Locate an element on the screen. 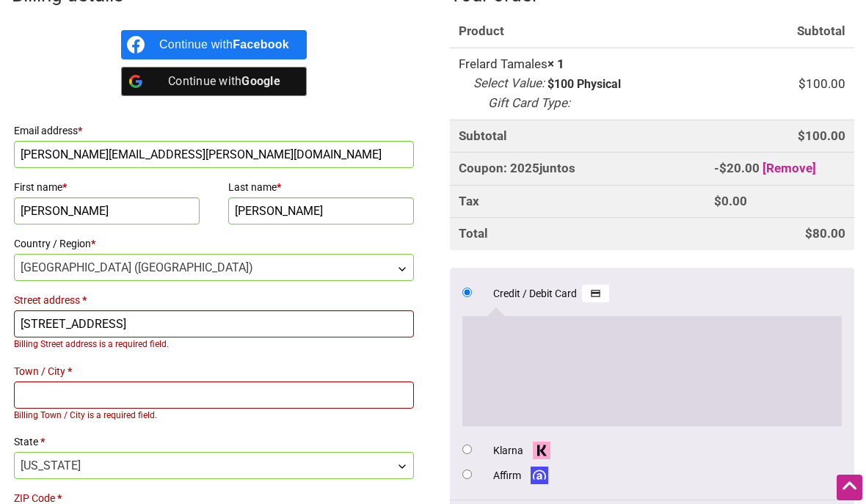  a: Continue with <b>Google</b> is located at coordinates (214, 81).